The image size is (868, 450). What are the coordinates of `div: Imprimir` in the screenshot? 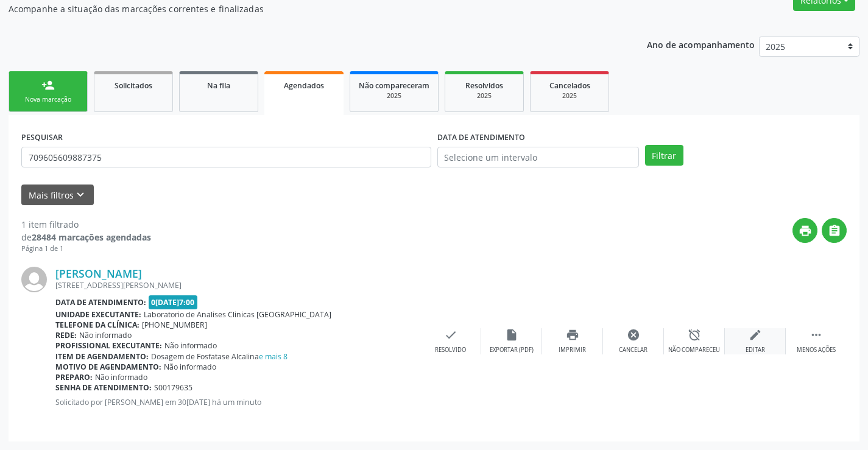 It's located at (572, 349).